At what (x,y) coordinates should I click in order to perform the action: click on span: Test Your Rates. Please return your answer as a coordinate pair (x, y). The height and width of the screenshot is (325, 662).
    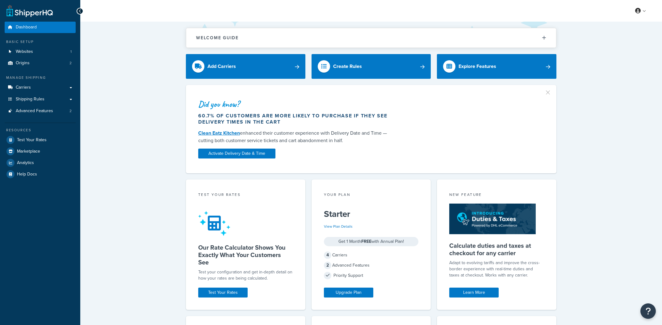
    Looking at the image, I should click on (32, 140).